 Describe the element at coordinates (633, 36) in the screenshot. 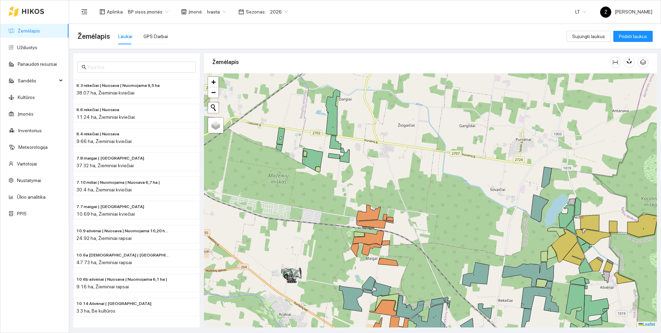

I see `button: Pridėti laukus` at that location.